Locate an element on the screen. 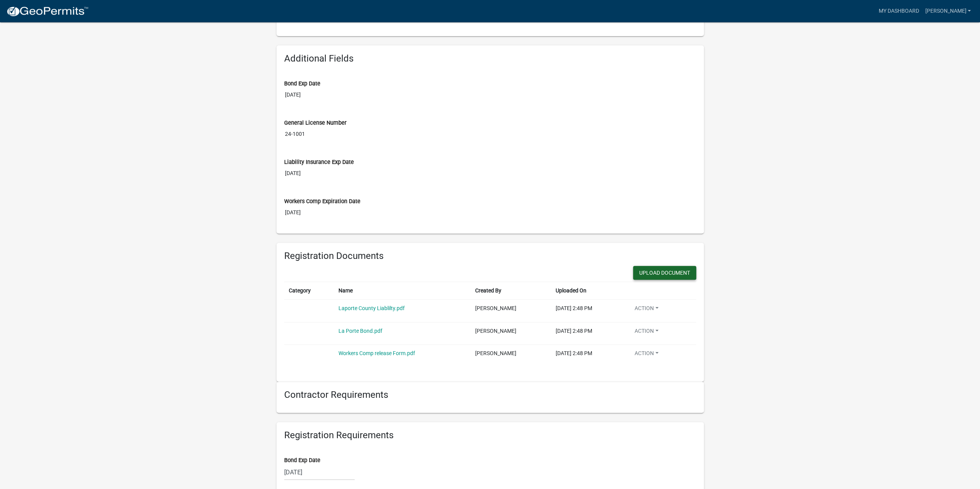  a: Laporte County Liablilty.pdf is located at coordinates (371, 308).